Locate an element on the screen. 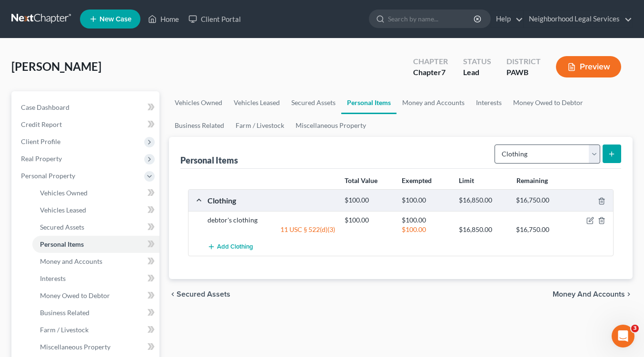 The width and height of the screenshot is (644, 357). strong: Total Value is located at coordinates (361, 180).